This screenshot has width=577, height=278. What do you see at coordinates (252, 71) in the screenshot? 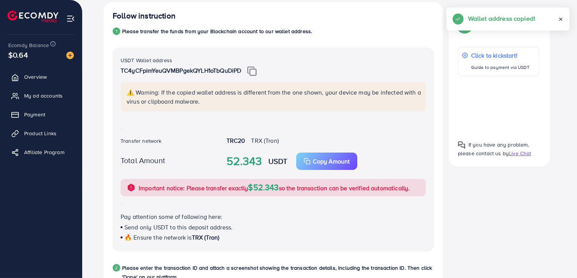
I see `img: img` at bounding box center [252, 71].